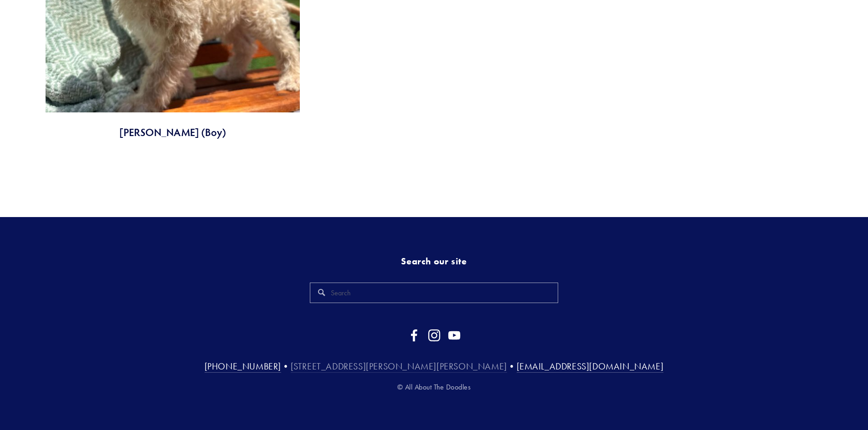  What do you see at coordinates (434, 336) in the screenshot?
I see `a: Instagram` at bounding box center [434, 336].